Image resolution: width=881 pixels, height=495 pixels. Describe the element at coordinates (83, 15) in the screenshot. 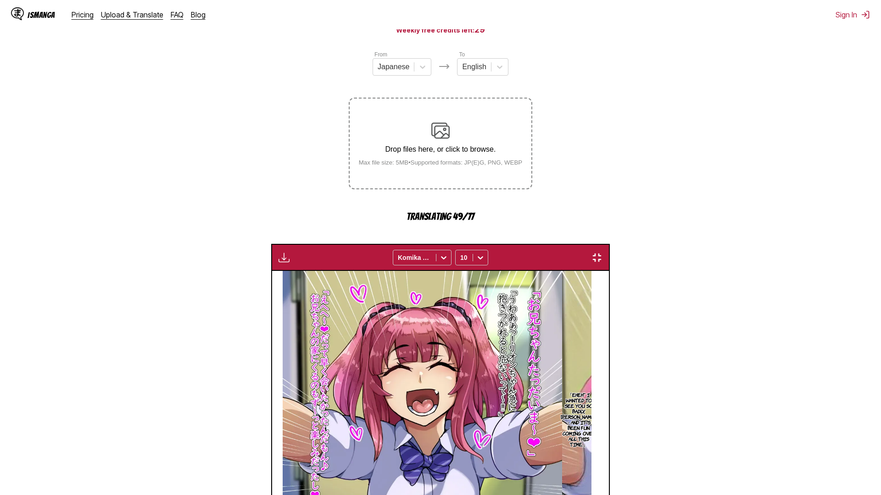

I see `a: Pricing` at that location.